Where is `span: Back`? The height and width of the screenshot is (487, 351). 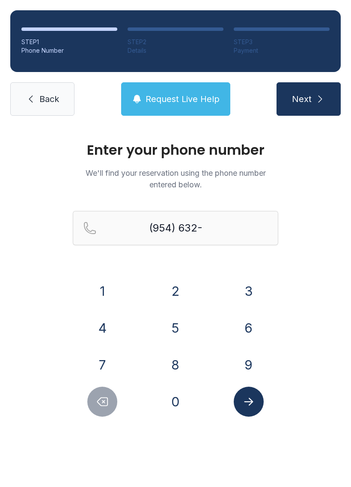
span: Back is located at coordinates (49, 99).